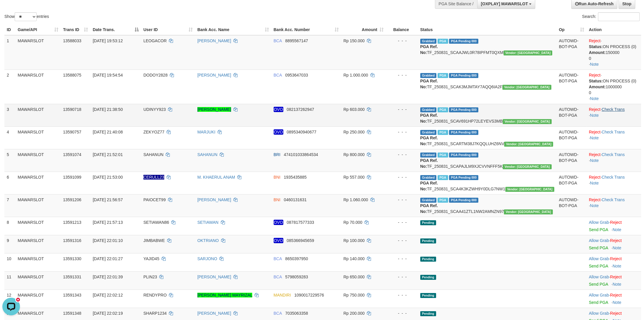  I want to click on th: Game/API: activate to sort column ascending, so click(38, 30).